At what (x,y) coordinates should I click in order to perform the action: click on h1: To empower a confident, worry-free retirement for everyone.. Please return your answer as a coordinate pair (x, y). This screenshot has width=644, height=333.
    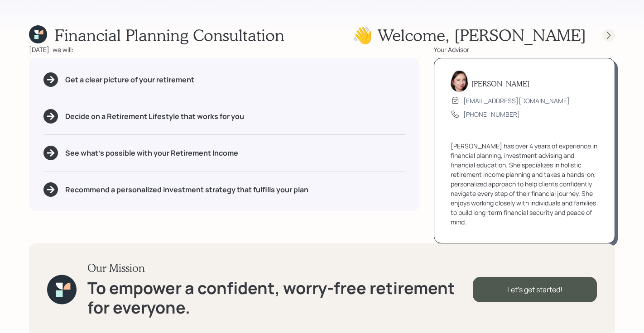
    Looking at the image, I should click on (280, 297).